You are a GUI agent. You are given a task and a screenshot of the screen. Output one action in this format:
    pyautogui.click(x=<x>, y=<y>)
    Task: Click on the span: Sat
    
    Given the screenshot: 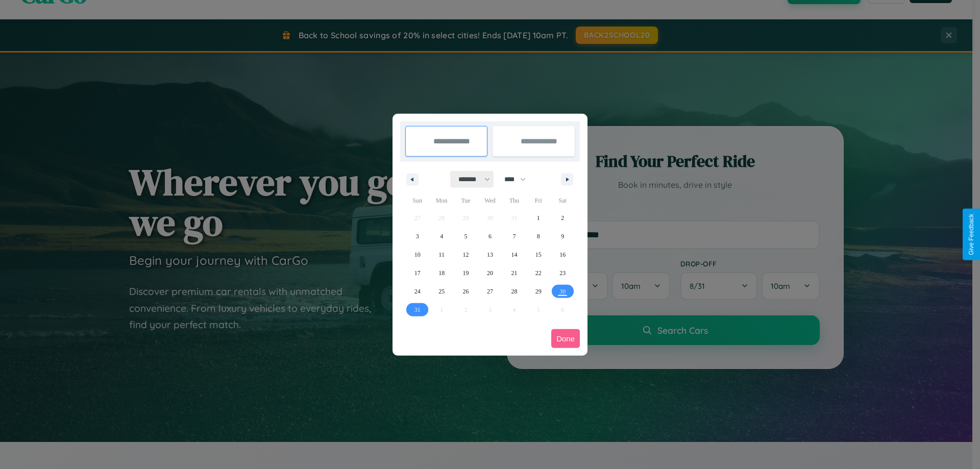 What is the action you would take?
    pyautogui.click(x=563, y=201)
    